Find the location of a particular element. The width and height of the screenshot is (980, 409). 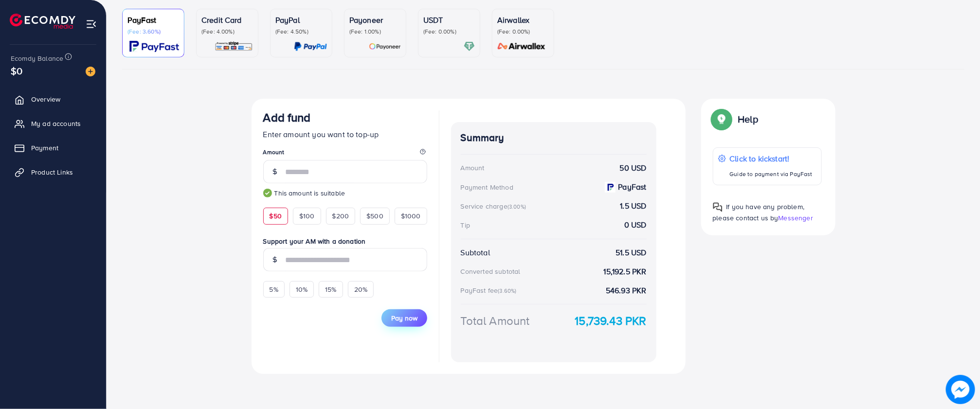

span: 20% is located at coordinates (360, 289).